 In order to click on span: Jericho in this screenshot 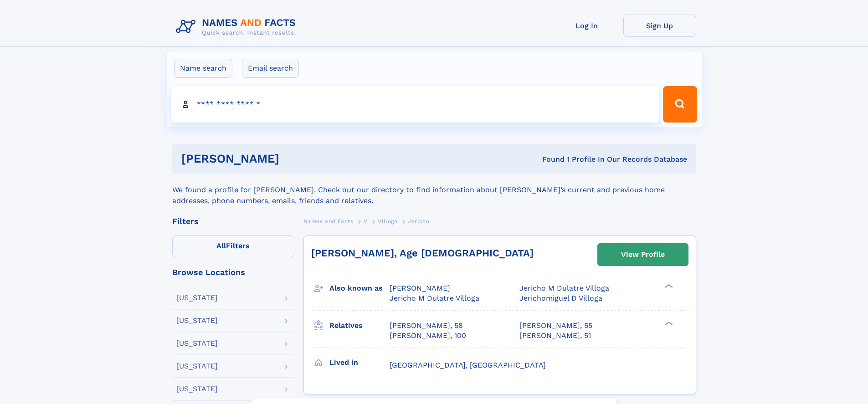, I will do `click(418, 221)`.